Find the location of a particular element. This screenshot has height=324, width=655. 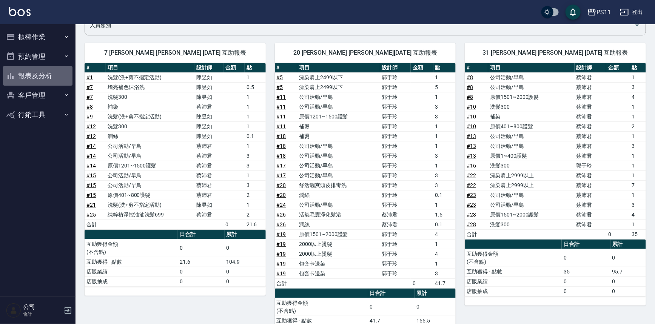

td: 洗髮(洗+剪不指定活動) is located at coordinates (150, 117).